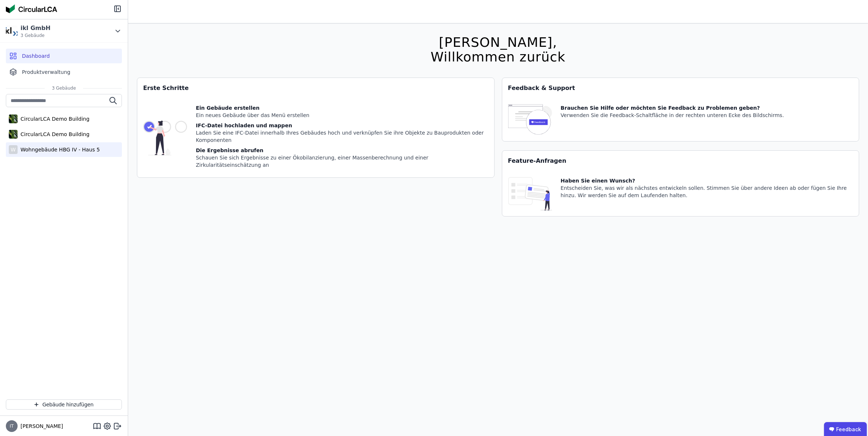 The image size is (868, 436). I want to click on span: Dashboard, so click(36, 56).